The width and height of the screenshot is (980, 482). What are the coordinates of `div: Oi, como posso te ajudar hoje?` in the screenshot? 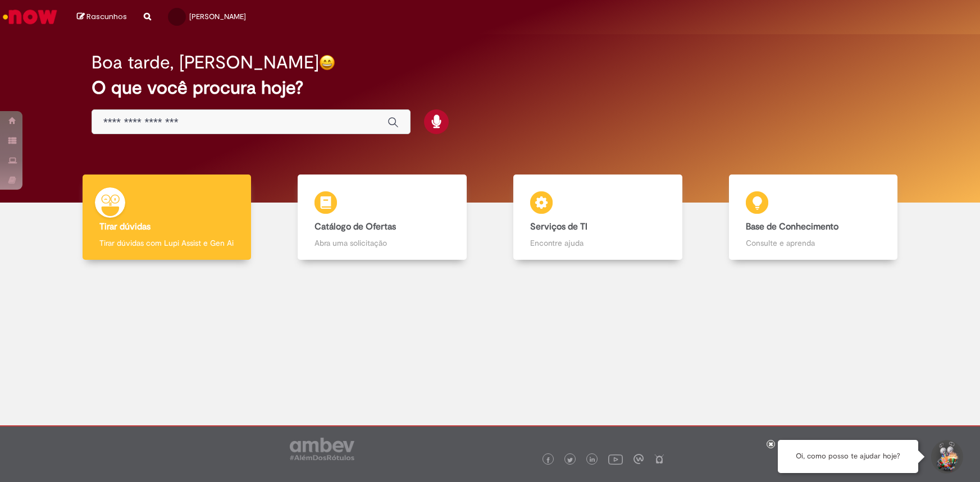 It's located at (848, 457).